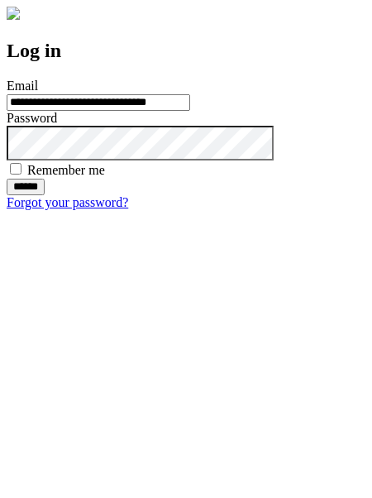  I want to click on label: Email, so click(22, 85).